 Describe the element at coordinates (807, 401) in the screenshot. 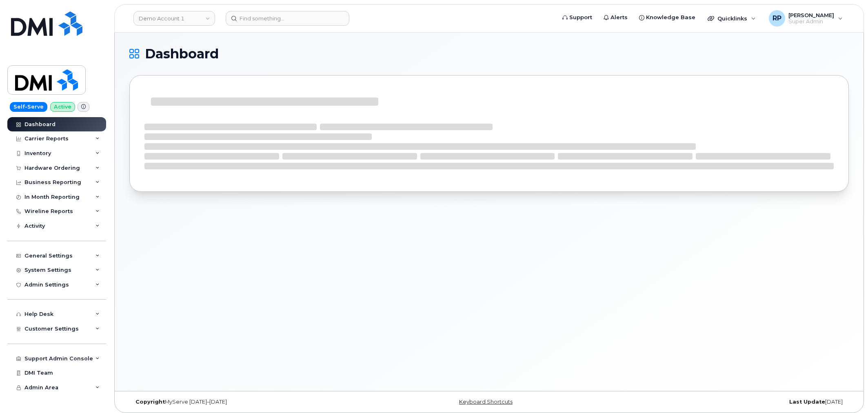

I see `strong: Last Update` at that location.